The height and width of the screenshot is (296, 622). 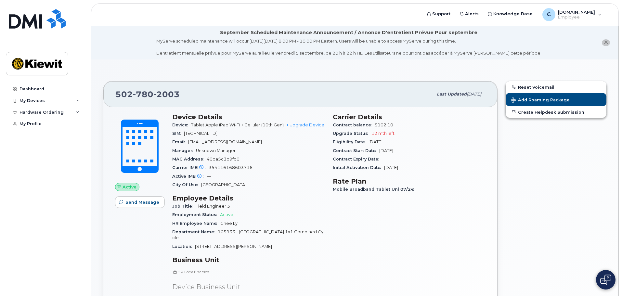 What do you see at coordinates (229, 223) in the screenshot?
I see `span: Chee Ly` at bounding box center [229, 223].